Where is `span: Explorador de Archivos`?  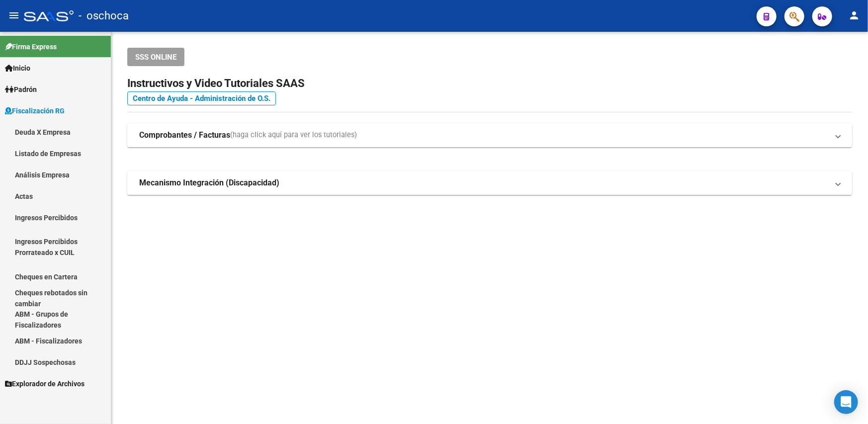
span: Explorador de Archivos is located at coordinates (45, 384).